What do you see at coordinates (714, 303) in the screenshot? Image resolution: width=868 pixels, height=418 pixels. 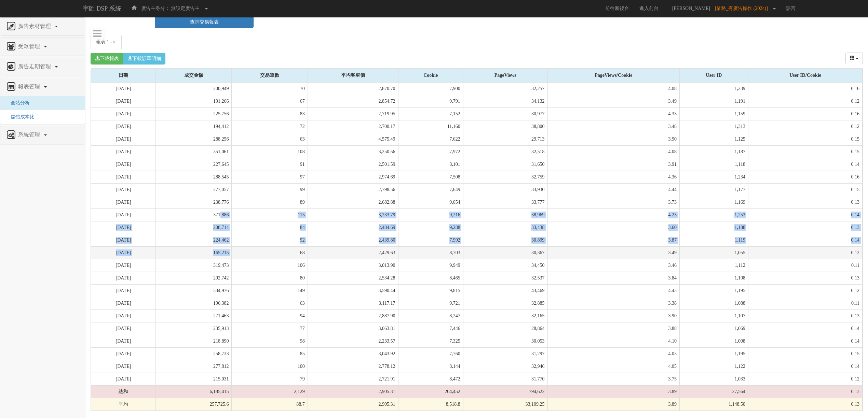 I see `td: 1,088` at bounding box center [714, 303].